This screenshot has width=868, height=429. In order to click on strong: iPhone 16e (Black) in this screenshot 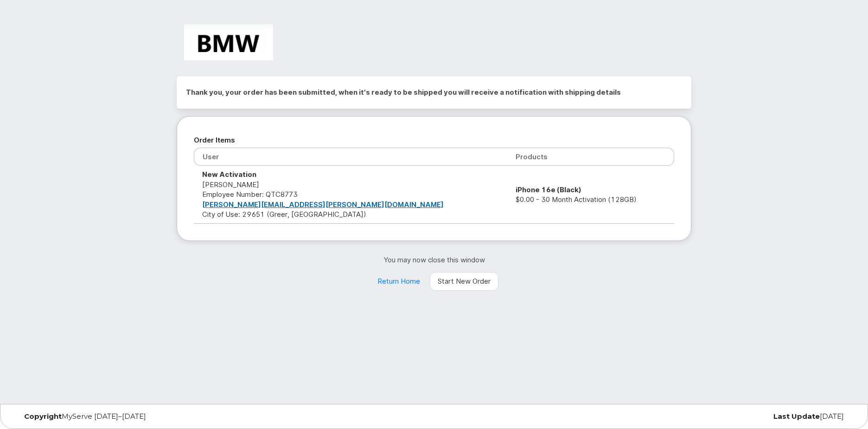, I will do `click(549, 190)`.